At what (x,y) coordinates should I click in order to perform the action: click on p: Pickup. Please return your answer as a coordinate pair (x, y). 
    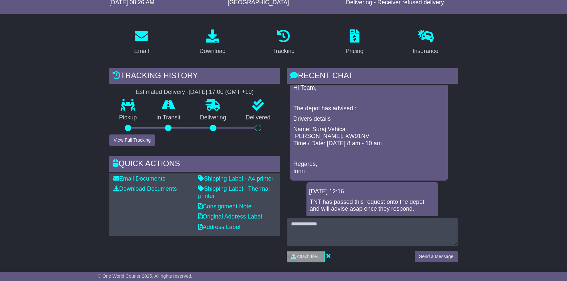
    Looking at the image, I should click on (128, 118).